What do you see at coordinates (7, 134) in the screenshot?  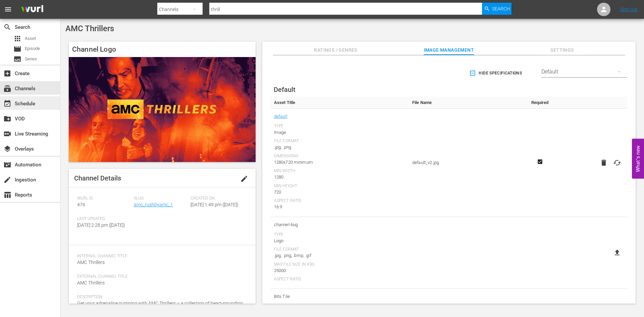 I see `span: Live Streaming` at bounding box center [7, 134].